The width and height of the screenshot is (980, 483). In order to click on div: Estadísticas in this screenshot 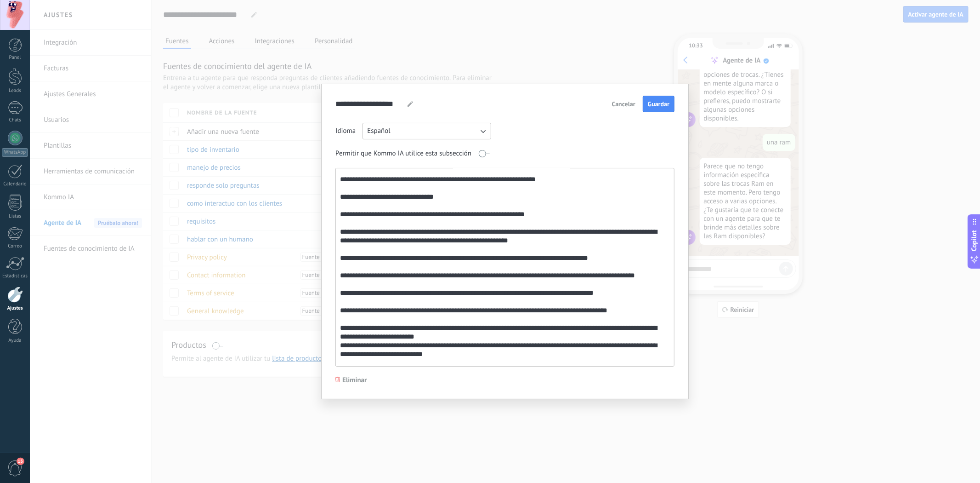, I will do `click(15, 276)`.